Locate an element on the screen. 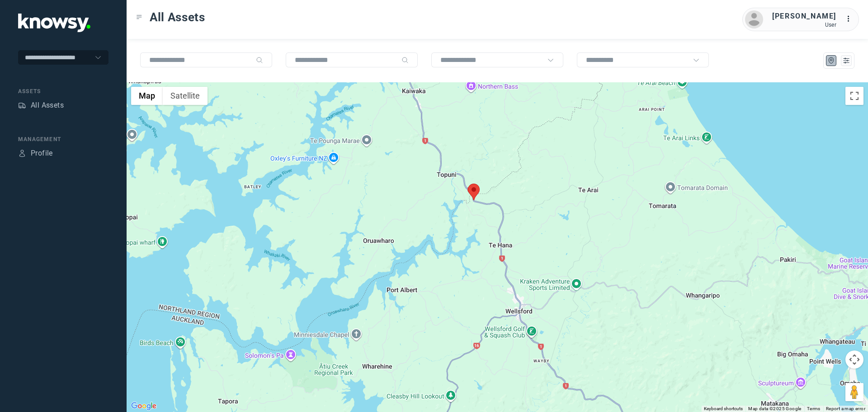 Image resolution: width=868 pixels, height=412 pixels. div: List is located at coordinates (846, 60).